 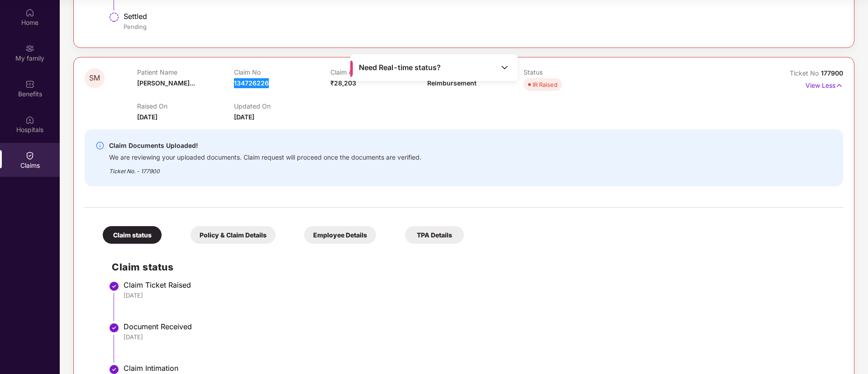 I want to click on img: svg+xml;base64,PHN2ZyB4bWxucz0iaHR0cDovL3d3dy53My5vcmcvMjAwMC9zdmciIHdpZHRoPSIxNyIgaGVpZ2h0PSIxNy..., so click(x=839, y=86).